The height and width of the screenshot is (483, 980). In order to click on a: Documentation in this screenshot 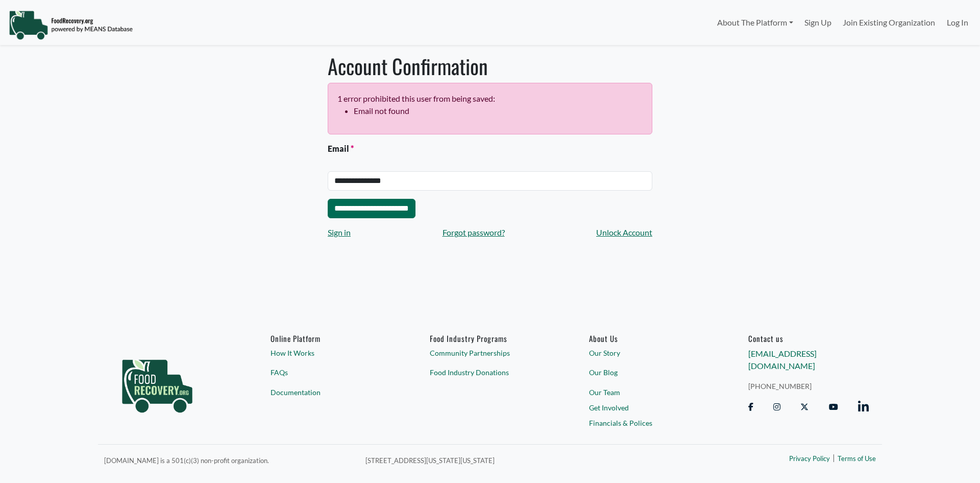, I will do `click(331, 392)`.